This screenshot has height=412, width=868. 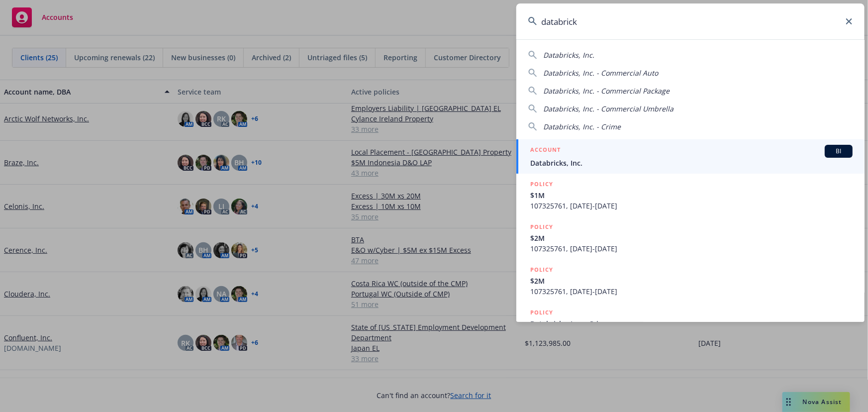 What do you see at coordinates (691, 195) in the screenshot?
I see `span: $1M` at bounding box center [691, 195].